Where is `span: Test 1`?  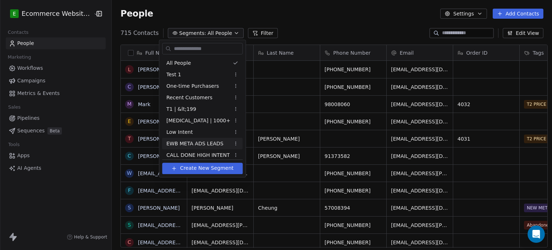 span: Test 1 is located at coordinates (174, 74).